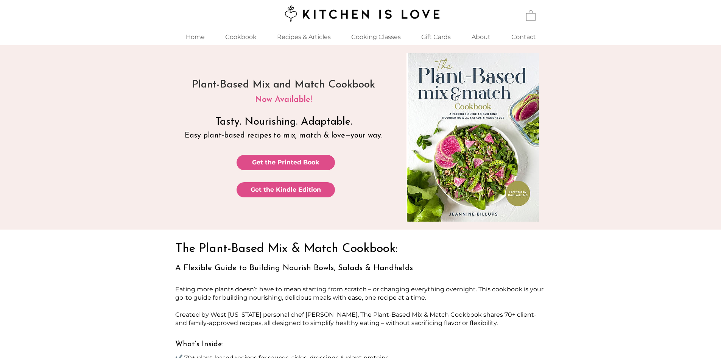 This screenshot has height=358, width=721. I want to click on p: Cooking Classes, so click(376, 37).